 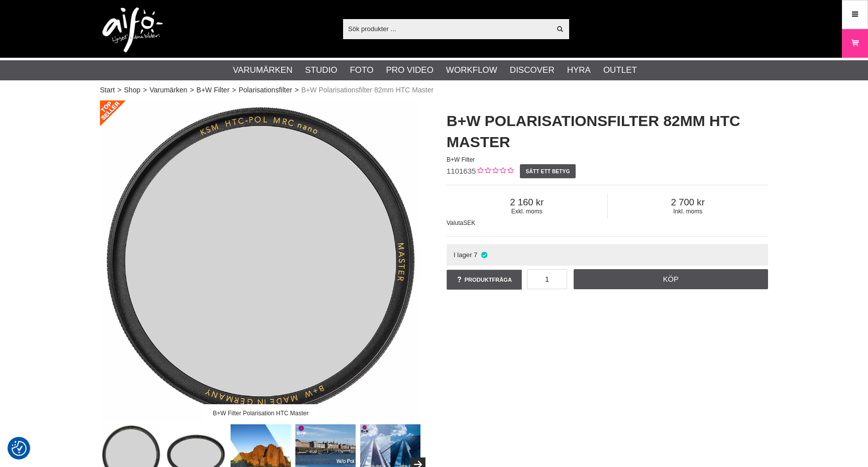 I want to click on a: B+W Filter Polarisation HTC Master, so click(x=261, y=261).